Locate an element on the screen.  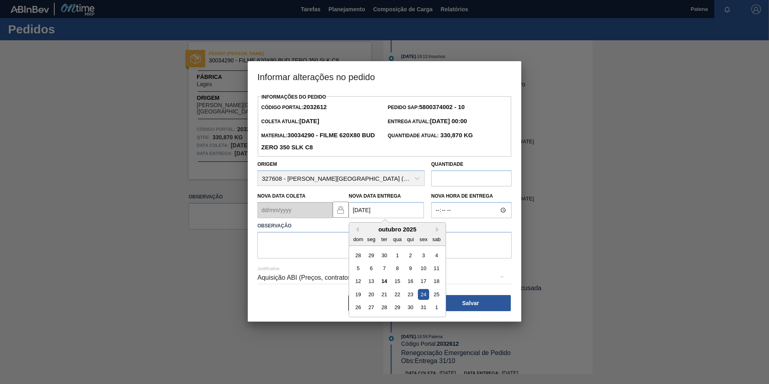
span: Coleta Atual: is located at coordinates (290, 121).